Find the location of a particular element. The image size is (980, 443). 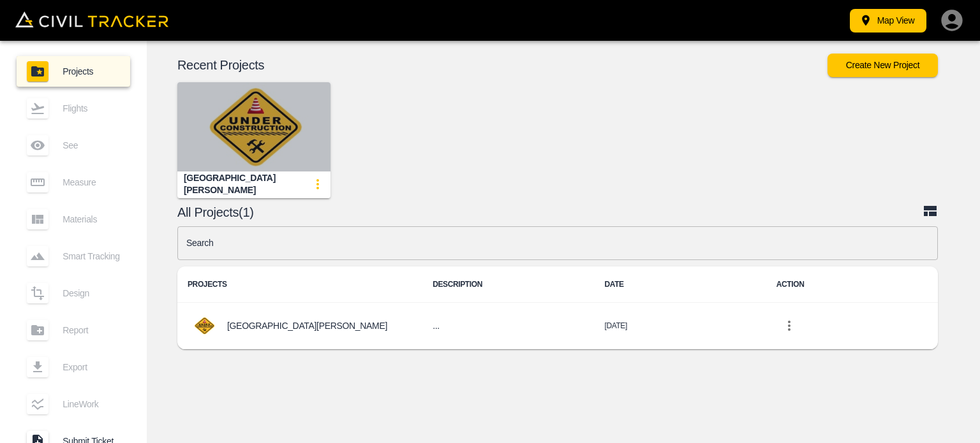

table: project-list-table is located at coordinates (558, 308).